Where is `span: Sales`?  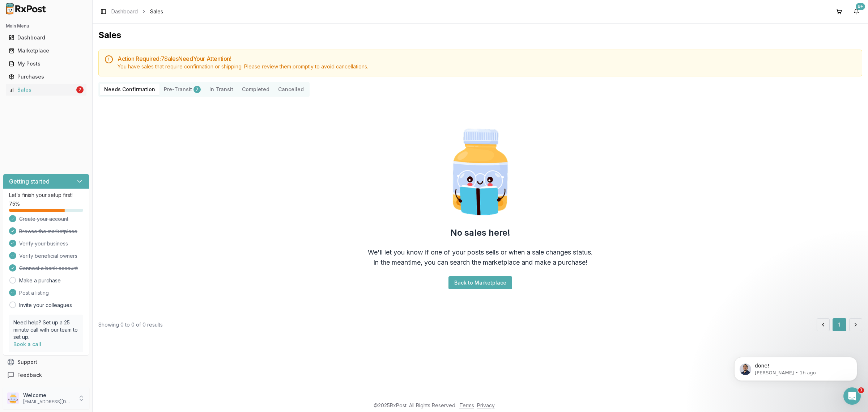 span: Sales is located at coordinates (157, 12).